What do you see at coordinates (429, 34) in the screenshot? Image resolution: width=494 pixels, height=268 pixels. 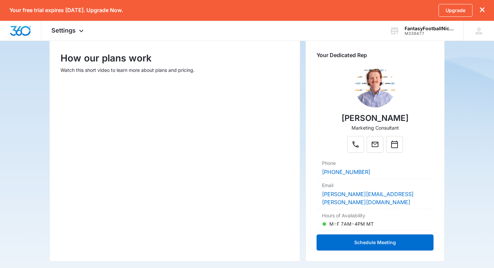 I see `div: account id` at bounding box center [429, 34].